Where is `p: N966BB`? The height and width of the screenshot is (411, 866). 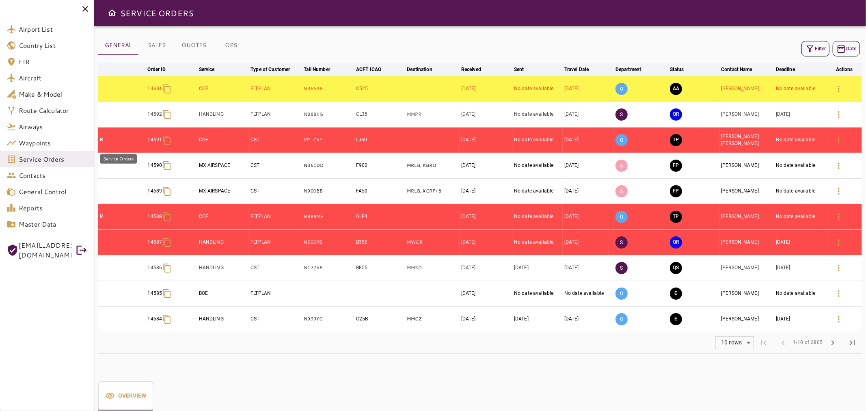 p: N966BB is located at coordinates (328, 88).